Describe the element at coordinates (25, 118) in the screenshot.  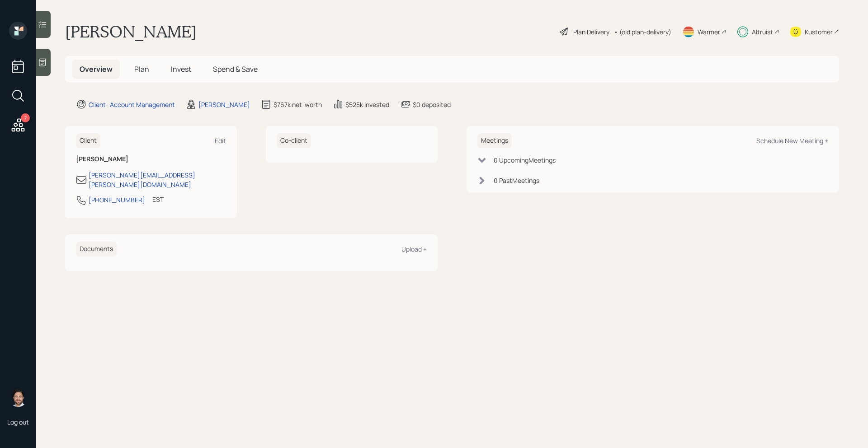
I see `div: 7` at that location.